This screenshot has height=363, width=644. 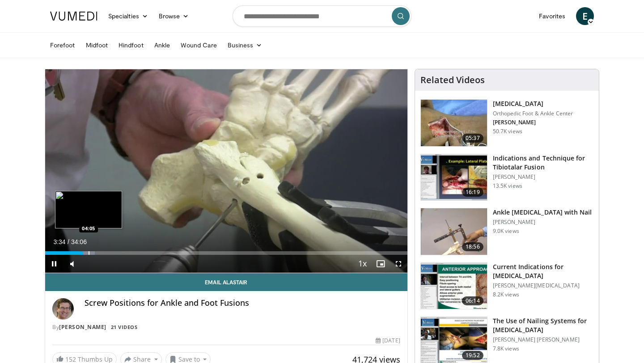 I want to click on a: Forefoot, so click(x=63, y=45).